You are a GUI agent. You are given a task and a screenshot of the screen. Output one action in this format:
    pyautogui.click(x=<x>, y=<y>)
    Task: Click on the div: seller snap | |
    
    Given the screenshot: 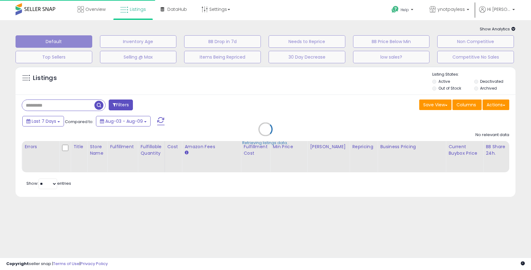 What is the action you would take?
    pyautogui.click(x=57, y=264)
    